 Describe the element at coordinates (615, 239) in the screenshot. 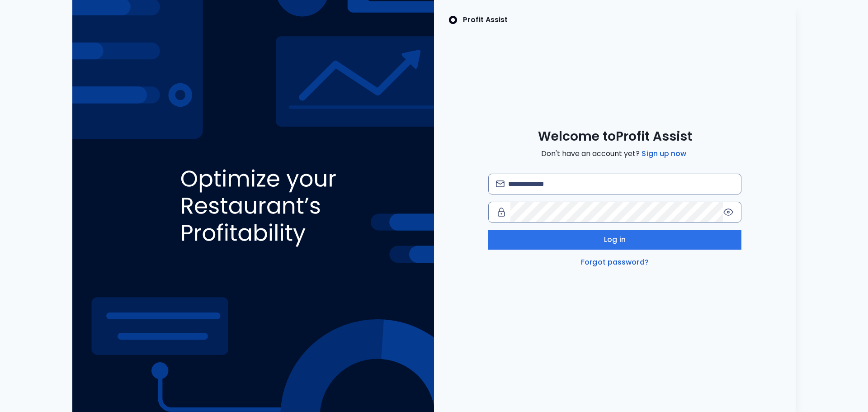

I see `button: Log in` at that location.